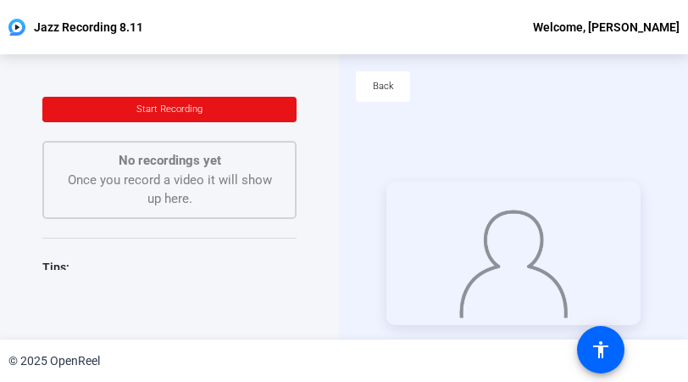 Image resolution: width=688 pixels, height=382 pixels. Describe the element at coordinates (17, 27) in the screenshot. I see `img: OpenReel logo` at that location.